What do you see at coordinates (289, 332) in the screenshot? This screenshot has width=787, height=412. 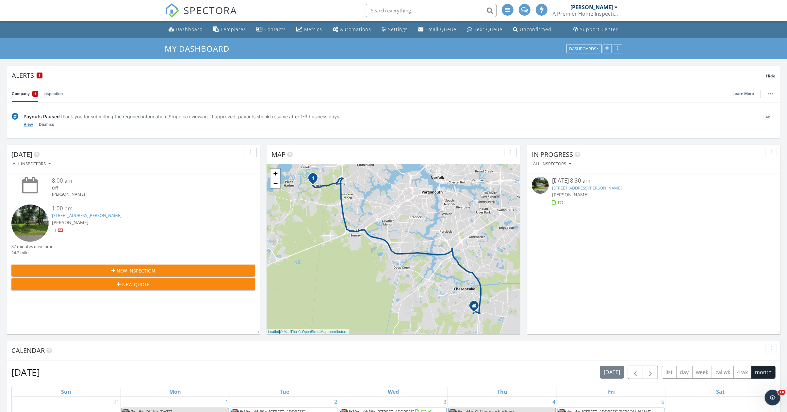 I see `a: © MapTiler` at bounding box center [289, 332].